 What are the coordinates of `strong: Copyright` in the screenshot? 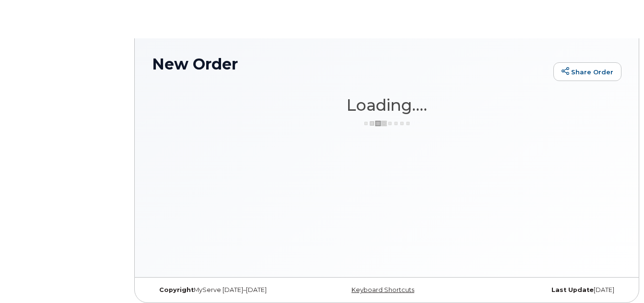 It's located at (177, 289).